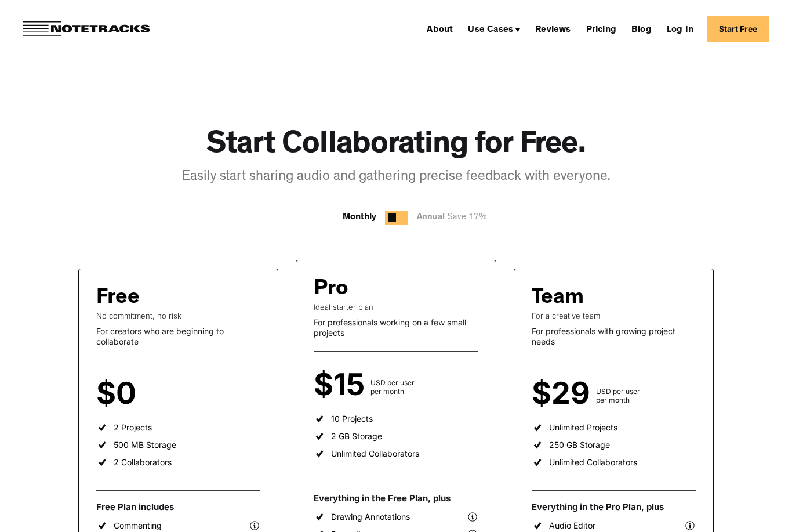 The width and height of the screenshot is (792, 532). Describe the element at coordinates (119, 394) in the screenshot. I see `div: $0` at that location.